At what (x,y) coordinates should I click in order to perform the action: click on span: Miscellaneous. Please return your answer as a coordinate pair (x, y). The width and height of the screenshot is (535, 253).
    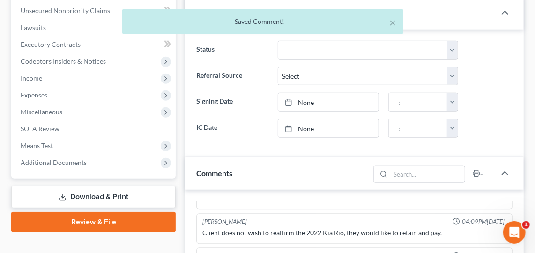
    Looking at the image, I should click on (41, 111).